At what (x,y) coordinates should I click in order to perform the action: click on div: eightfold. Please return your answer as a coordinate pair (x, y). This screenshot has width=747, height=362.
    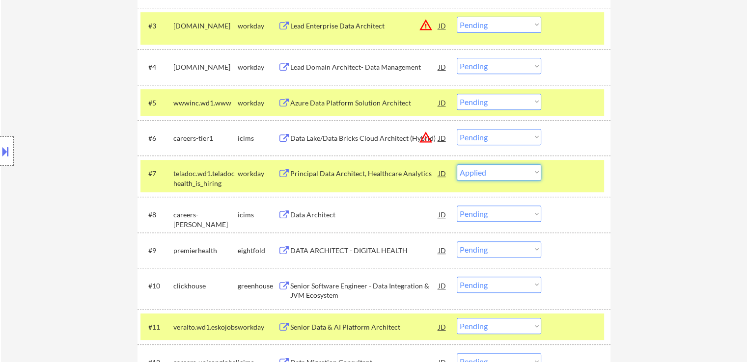
    Looking at the image, I should click on (258, 251).